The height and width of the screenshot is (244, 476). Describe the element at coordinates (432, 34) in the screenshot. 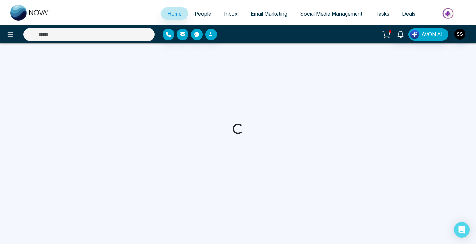

I see `span: AVON AI` at that location.